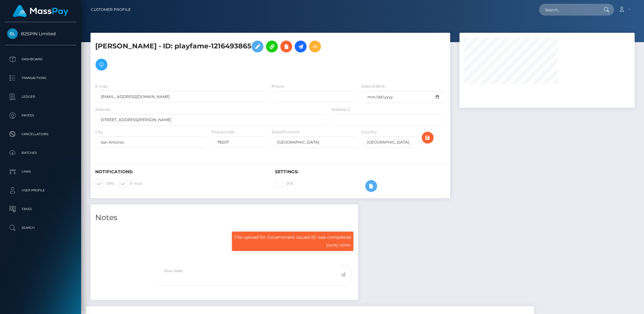  Describe the element at coordinates (40, 228) in the screenshot. I see `p: Search` at that location.